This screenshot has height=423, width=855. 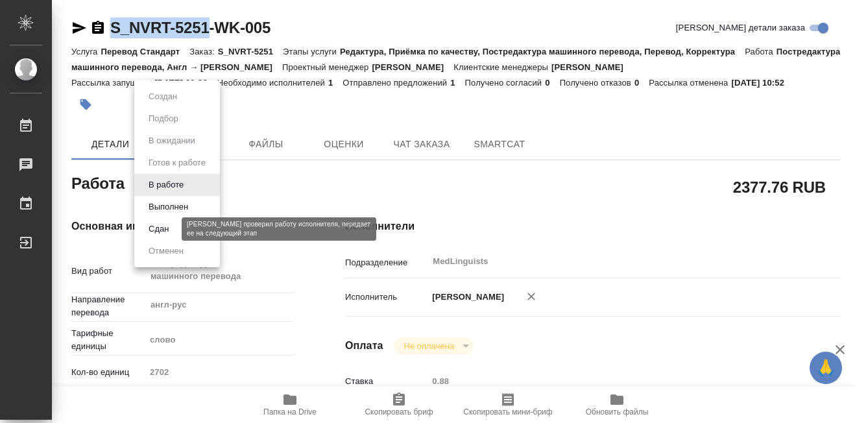 I want to click on button: В ожидании, so click(x=172, y=141).